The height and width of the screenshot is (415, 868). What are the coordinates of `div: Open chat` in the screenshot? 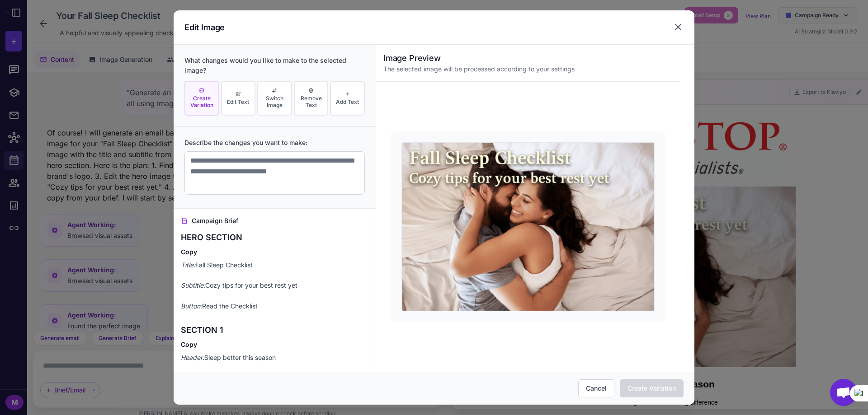 It's located at (844, 393).